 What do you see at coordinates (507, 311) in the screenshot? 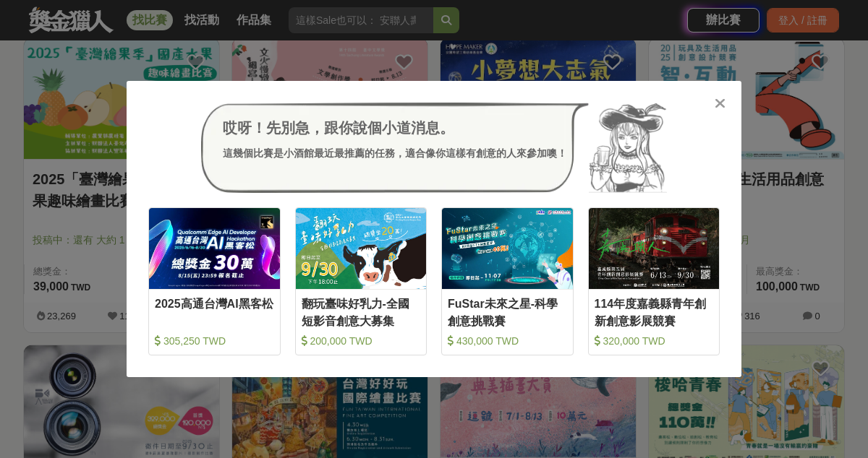
I see `div: FuStar未來之星-科學創意挑戰賽` at bounding box center [507, 311].